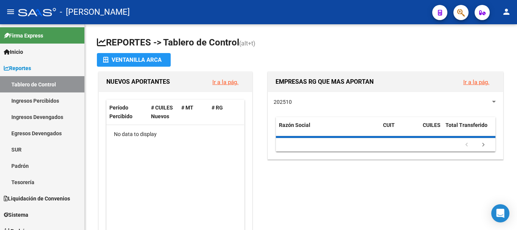 The height and width of the screenshot is (230, 517). What do you see at coordinates (224, 112) in the screenshot?
I see `datatable-header-cell: # RG` at bounding box center [224, 112].